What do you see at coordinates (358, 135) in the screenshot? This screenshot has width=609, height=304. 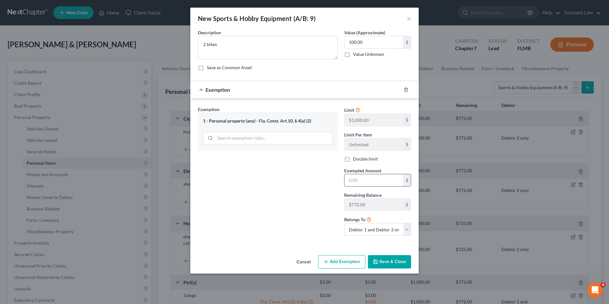 I see `label: Limit Per Item` at bounding box center [358, 135].